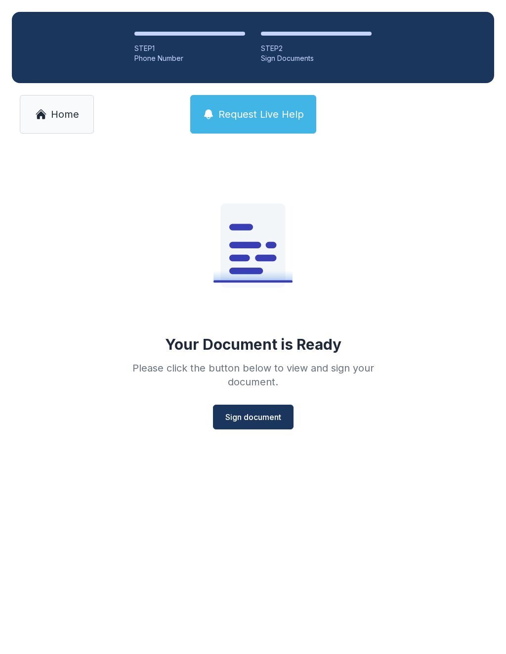 The height and width of the screenshot is (654, 506). Describe the element at coordinates (190, 58) in the screenshot. I see `div: Phone Number` at that location.